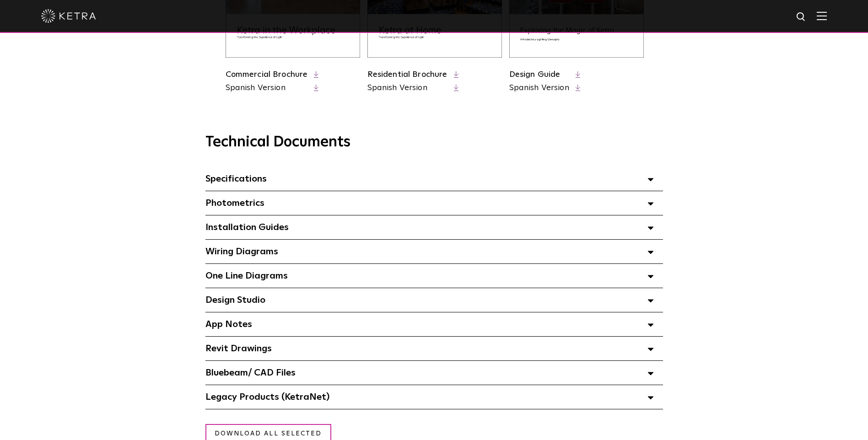  I want to click on img: Hamburger%20Nav.svg, so click(822, 15).